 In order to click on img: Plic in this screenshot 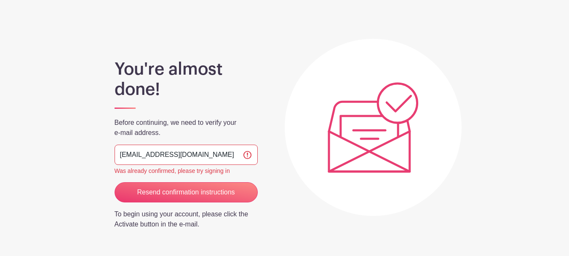, I will do `click(373, 127)`.